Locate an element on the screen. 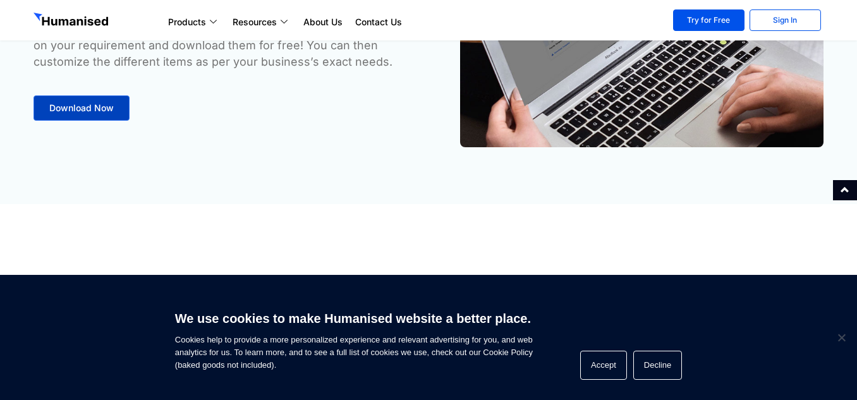 Image resolution: width=857 pixels, height=400 pixels. a: Download Now is located at coordinates (82, 108).